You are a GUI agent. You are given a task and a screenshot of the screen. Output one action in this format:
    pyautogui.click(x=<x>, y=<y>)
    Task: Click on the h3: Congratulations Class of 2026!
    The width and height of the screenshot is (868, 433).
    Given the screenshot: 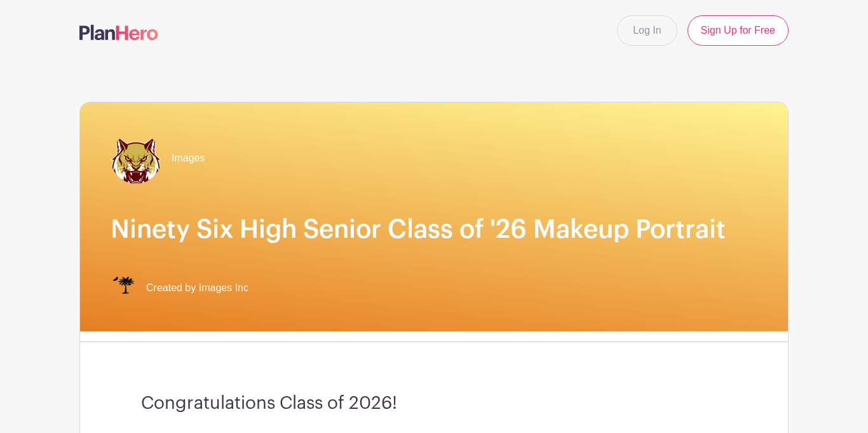 What is the action you would take?
    pyautogui.click(x=434, y=404)
    